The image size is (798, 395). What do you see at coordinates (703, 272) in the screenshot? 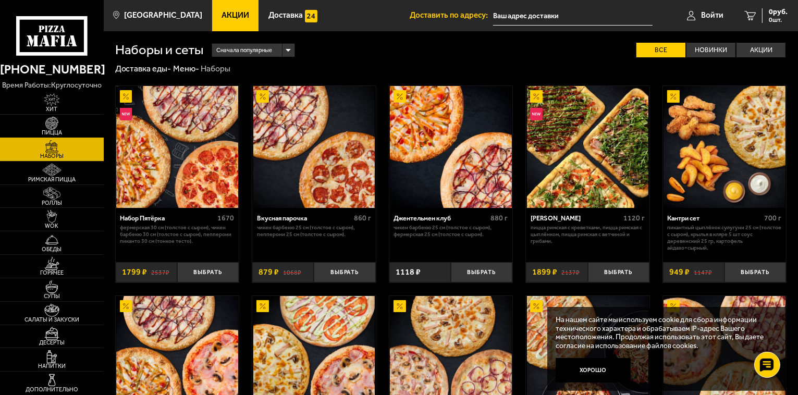
I see `s: 1147 ₽` at bounding box center [703, 272].